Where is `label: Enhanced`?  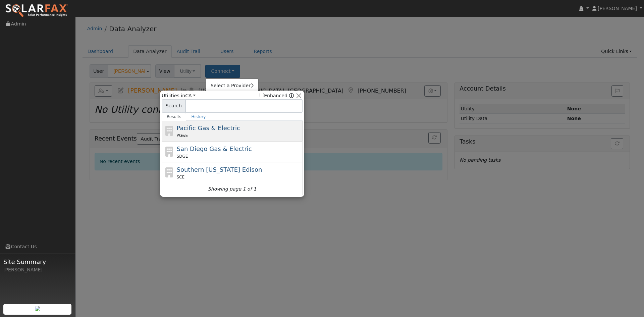 label: Enhanced is located at coordinates (274, 95).